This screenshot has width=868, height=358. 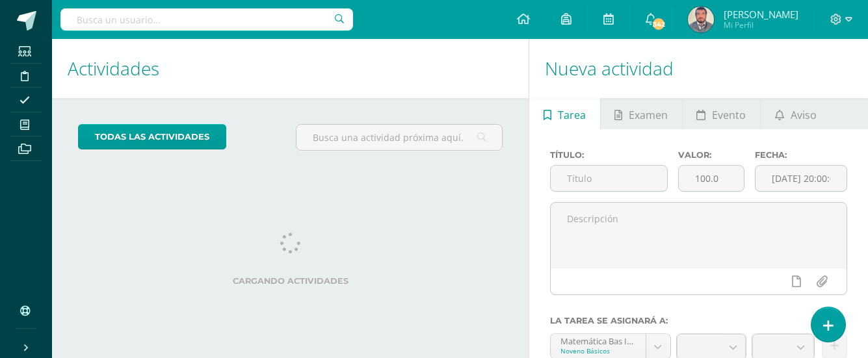 I want to click on span: Tarea, so click(x=571, y=115).